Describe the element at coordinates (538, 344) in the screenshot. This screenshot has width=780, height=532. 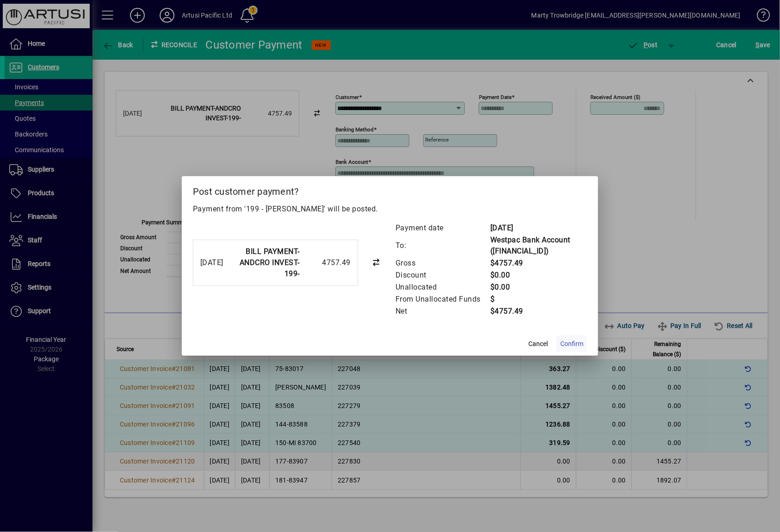
I see `span: Cancel` at that location.